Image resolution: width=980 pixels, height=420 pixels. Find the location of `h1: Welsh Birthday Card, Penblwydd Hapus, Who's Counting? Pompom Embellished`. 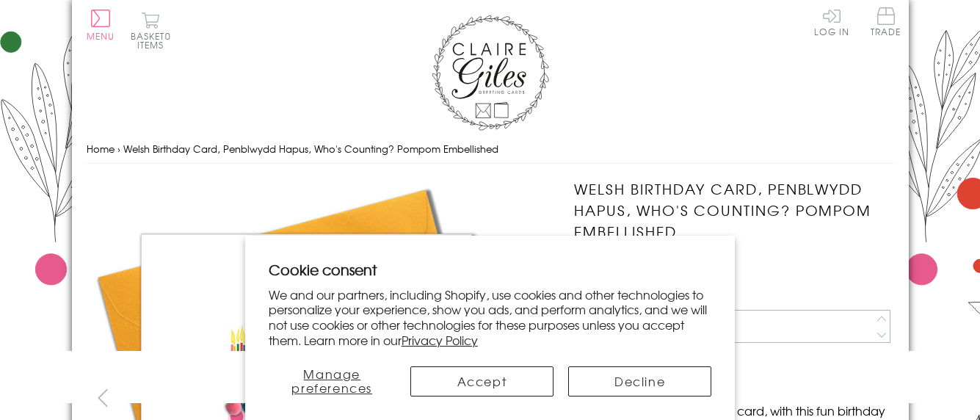

h1: Welsh Birthday Card, Penblwydd Hapus, Who's Counting? Pompom Embellished is located at coordinates (733, 210).